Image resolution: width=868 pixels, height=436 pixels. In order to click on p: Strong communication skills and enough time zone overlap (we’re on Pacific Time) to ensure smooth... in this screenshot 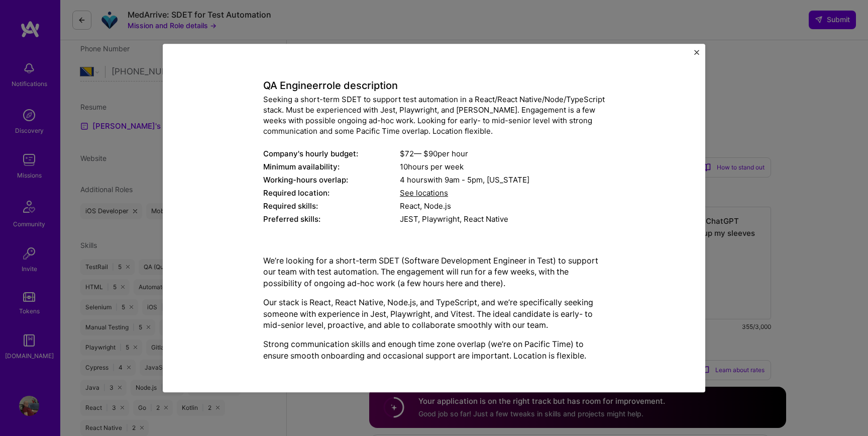, I will do `click(434, 350)`.